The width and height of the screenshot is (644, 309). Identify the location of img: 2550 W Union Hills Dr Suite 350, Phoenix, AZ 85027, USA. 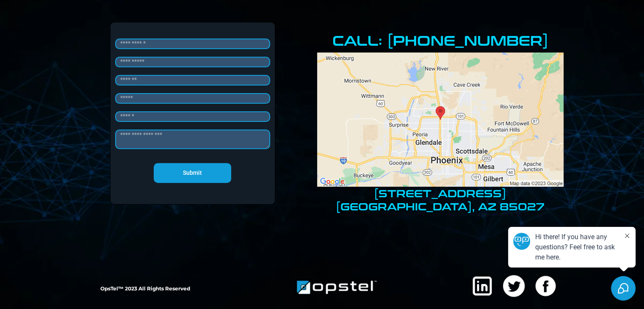
(440, 119).